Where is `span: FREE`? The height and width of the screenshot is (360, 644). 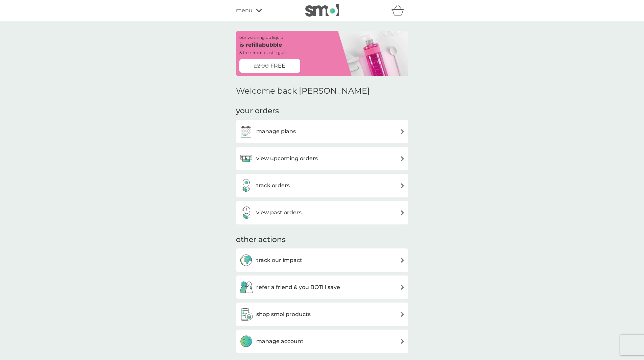
span: FREE is located at coordinates (278, 66).